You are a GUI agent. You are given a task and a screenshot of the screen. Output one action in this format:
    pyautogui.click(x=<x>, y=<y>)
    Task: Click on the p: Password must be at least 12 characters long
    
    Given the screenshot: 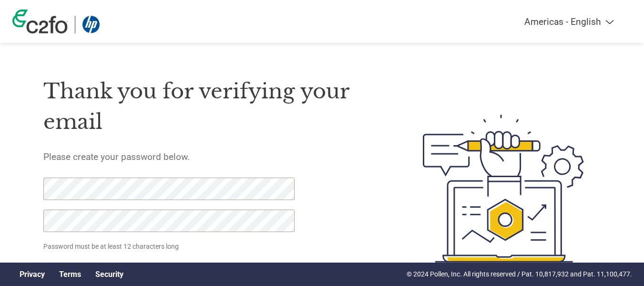 What is the action you would take?
    pyautogui.click(x=171, y=246)
    